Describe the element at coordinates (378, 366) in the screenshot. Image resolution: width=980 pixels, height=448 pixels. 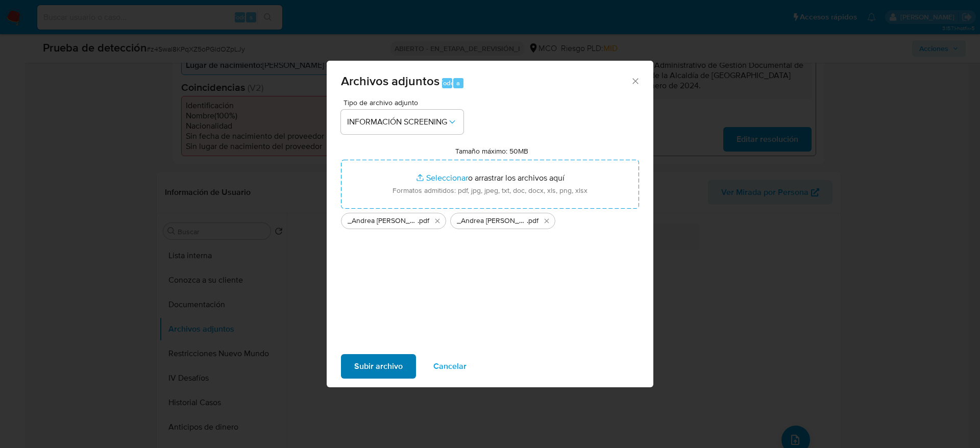
I see `button: Subir archivo` at that location.